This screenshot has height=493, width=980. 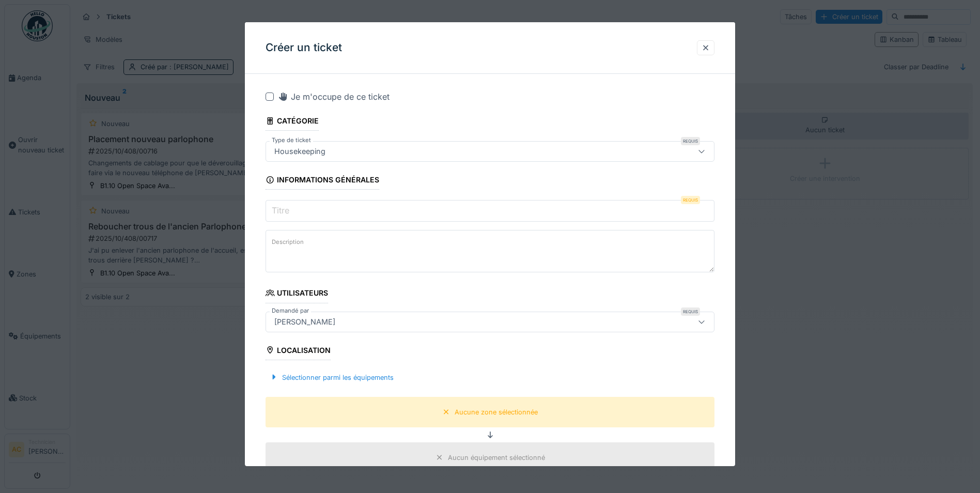 I want to click on div: Catégorie, so click(x=292, y=122).